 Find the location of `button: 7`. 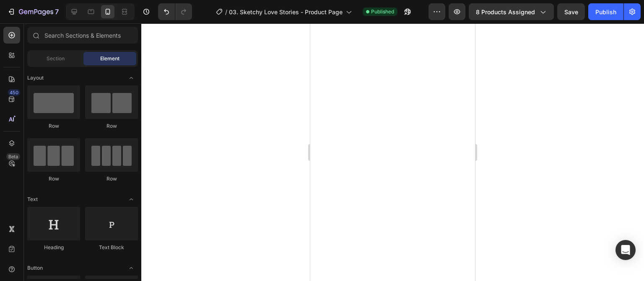

button: 7 is located at coordinates (33, 12).